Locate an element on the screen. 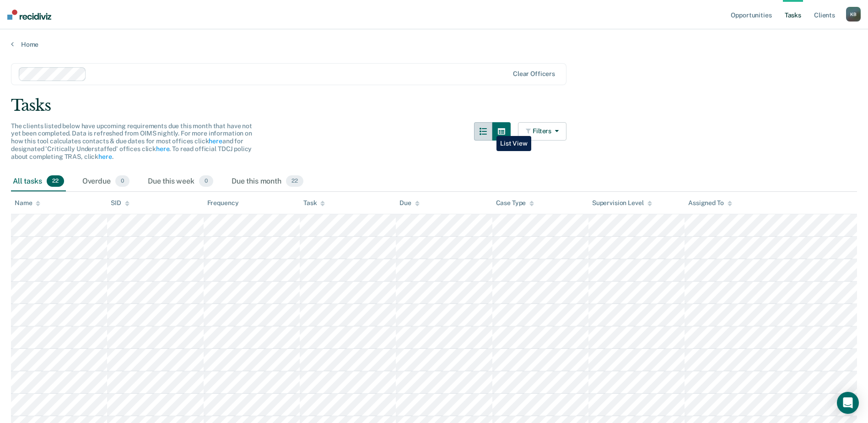  div: Overdue0 is located at coordinates (106, 182).